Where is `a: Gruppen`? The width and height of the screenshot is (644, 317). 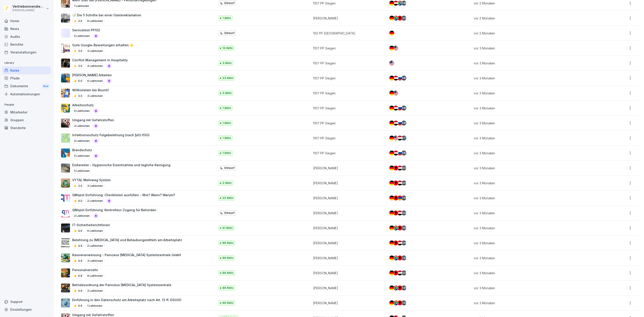
a: Gruppen is located at coordinates (27, 120).